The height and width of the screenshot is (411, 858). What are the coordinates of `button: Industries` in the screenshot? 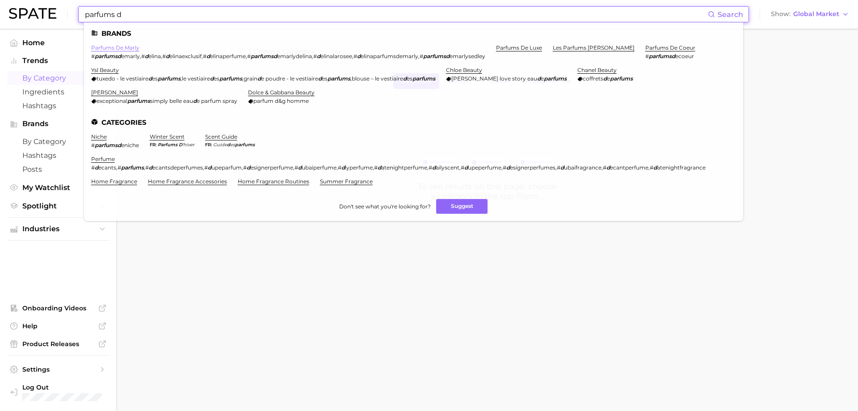 It's located at (58, 229).